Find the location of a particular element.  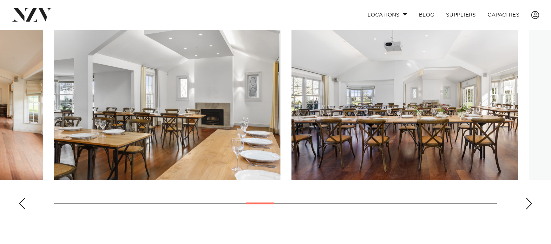

swiper-slide: 14 / 30 is located at coordinates (167, 97).